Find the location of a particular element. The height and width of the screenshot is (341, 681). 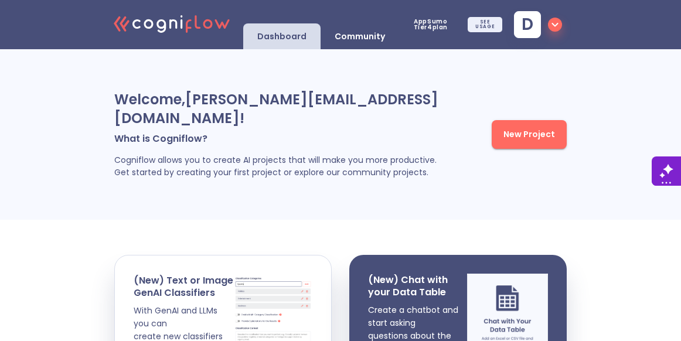

span: AppSumo Tier4 plan is located at coordinates (430, 25).